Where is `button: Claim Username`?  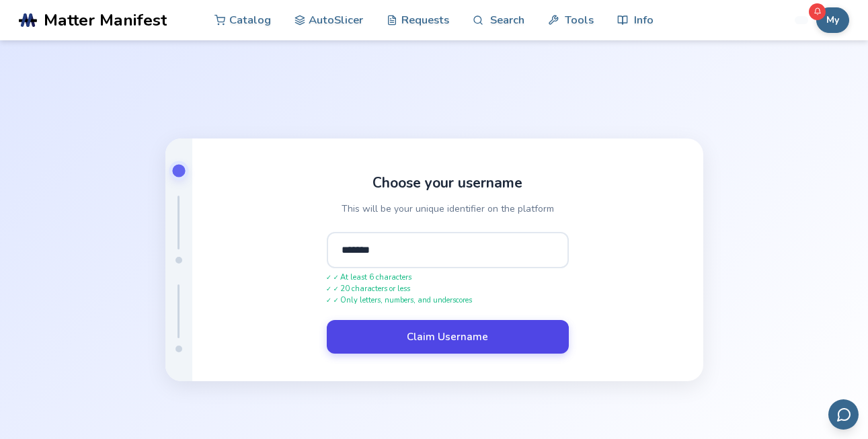 button: Claim Username is located at coordinates (448, 337).